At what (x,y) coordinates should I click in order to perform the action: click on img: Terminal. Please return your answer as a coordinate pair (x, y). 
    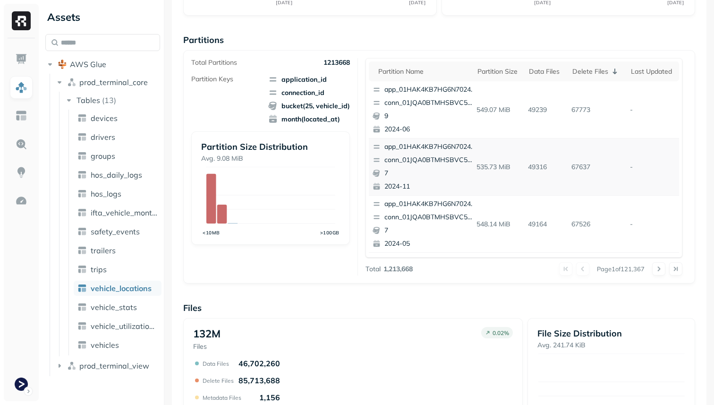
    Looking at the image, I should click on (21, 384).